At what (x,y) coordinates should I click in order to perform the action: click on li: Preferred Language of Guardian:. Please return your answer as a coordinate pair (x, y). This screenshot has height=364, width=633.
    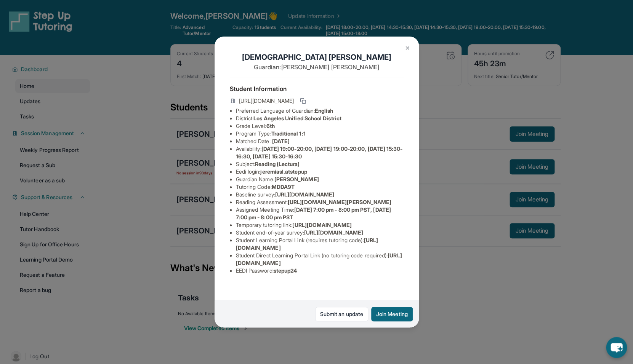
    Looking at the image, I should click on (320, 111).